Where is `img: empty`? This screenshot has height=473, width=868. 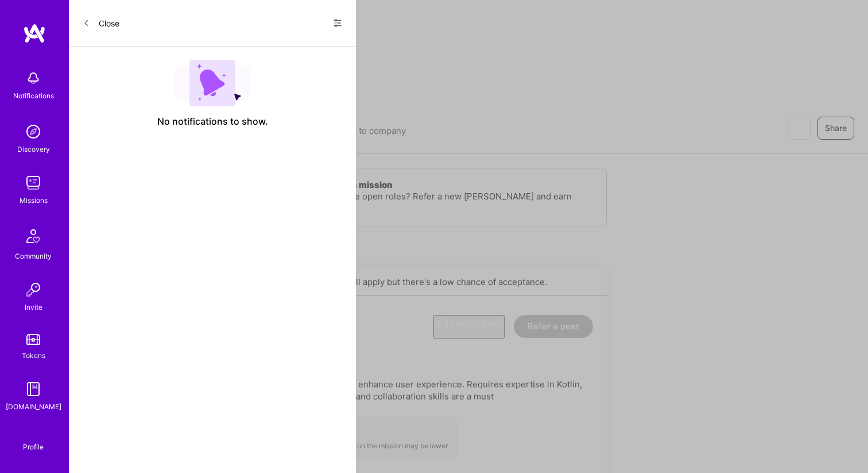 img: empty is located at coordinates (213, 83).